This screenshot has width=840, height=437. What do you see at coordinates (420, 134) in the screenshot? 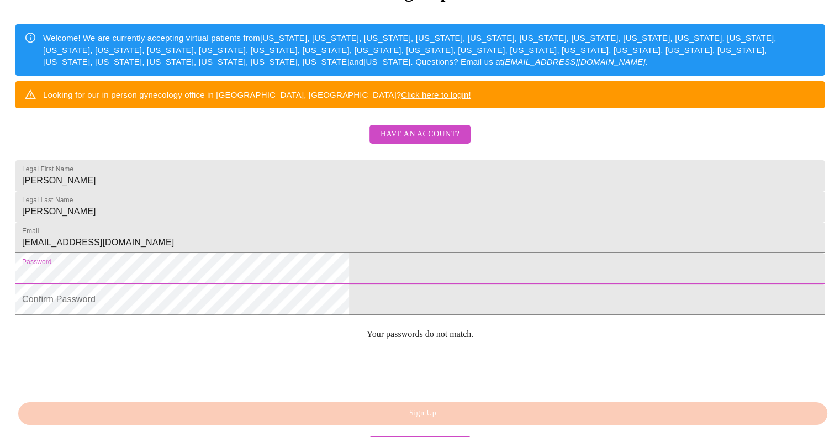
I see `button: Have an account?` at bounding box center [420, 134].